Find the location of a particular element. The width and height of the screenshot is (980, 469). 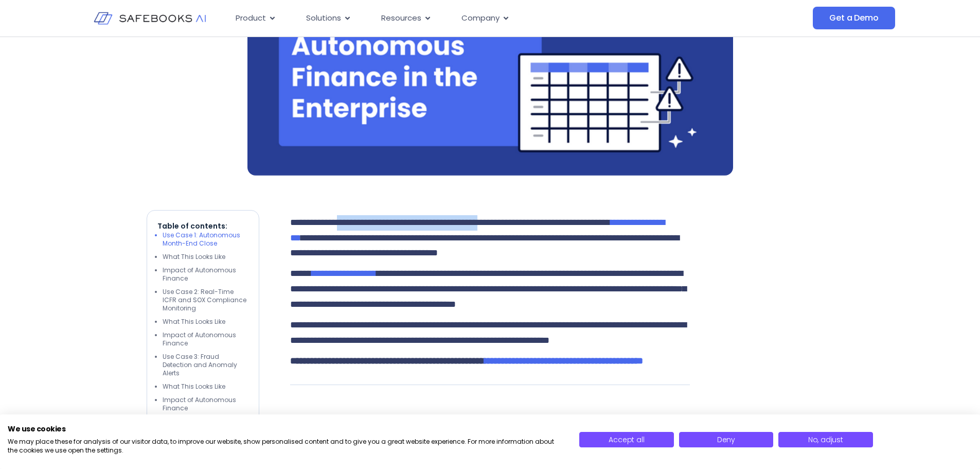

h2: We use cookies is located at coordinates (285, 429).